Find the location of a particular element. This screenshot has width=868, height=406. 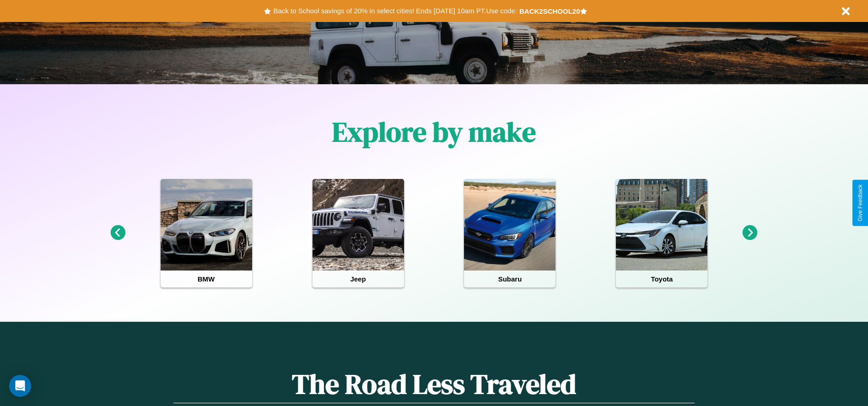

h1: The Road Less Traveled is located at coordinates (434, 384).